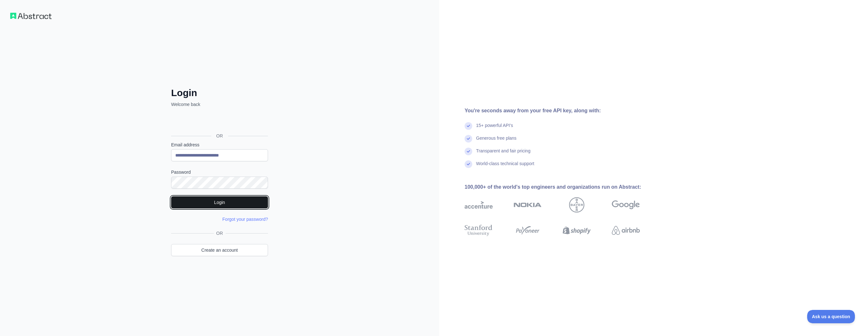  What do you see at coordinates (495, 128) in the screenshot?
I see `div: 15+ powerful API's` at bounding box center [495, 128].